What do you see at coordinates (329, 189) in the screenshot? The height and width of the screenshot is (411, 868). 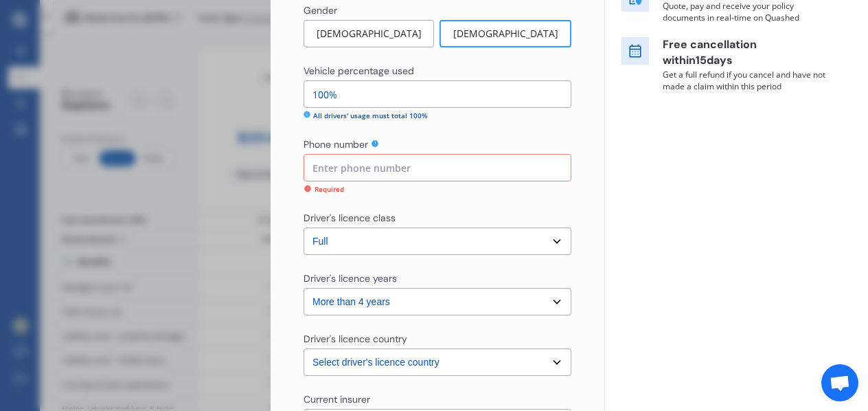 I see `div: Required` at bounding box center [329, 189].